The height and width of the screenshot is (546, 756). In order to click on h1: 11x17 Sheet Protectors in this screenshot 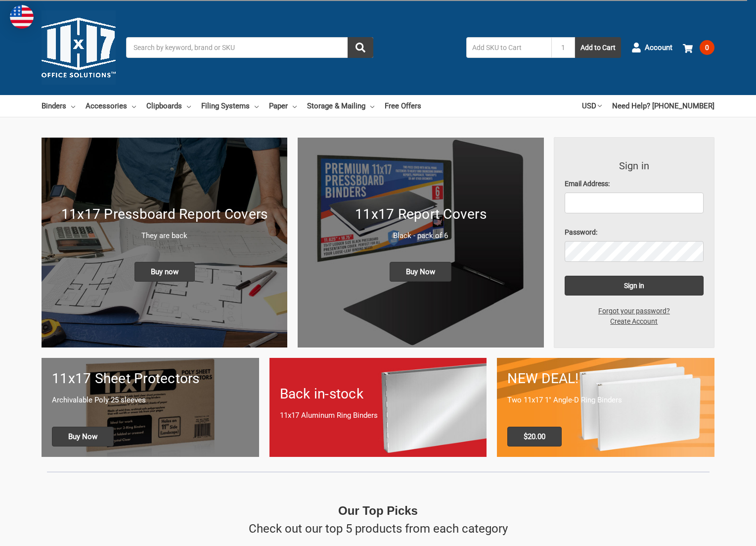, I will do `click(150, 378)`.